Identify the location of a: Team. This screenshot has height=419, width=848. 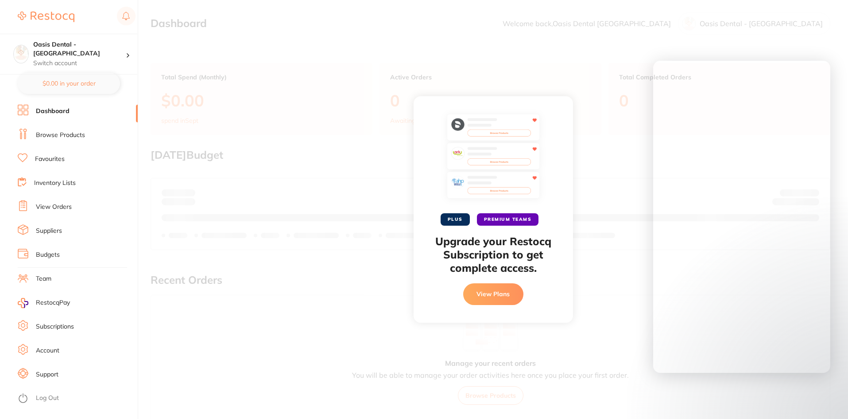
(43, 279).